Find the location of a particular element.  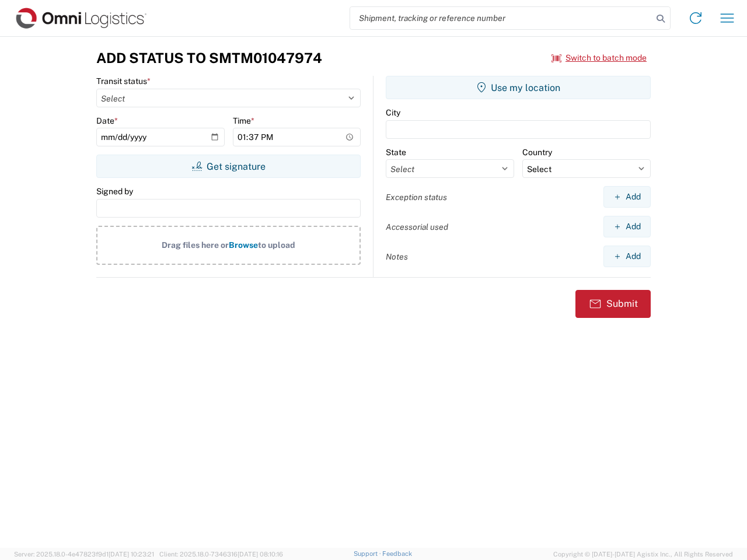

label: Country is located at coordinates (537, 152).